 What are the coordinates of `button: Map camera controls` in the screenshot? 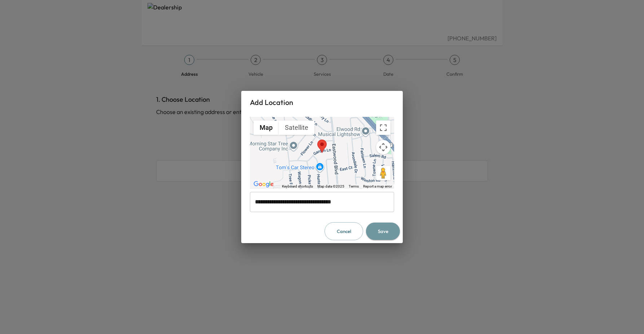 It's located at (383, 147).